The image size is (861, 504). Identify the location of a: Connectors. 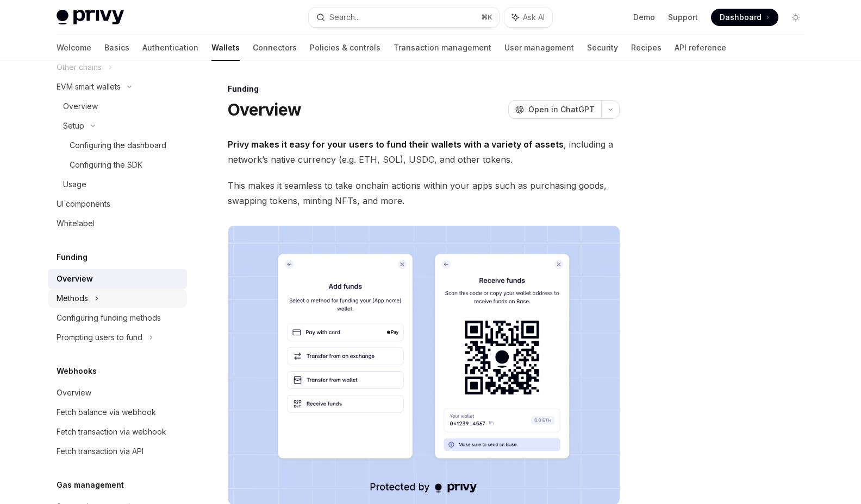
(274, 48).